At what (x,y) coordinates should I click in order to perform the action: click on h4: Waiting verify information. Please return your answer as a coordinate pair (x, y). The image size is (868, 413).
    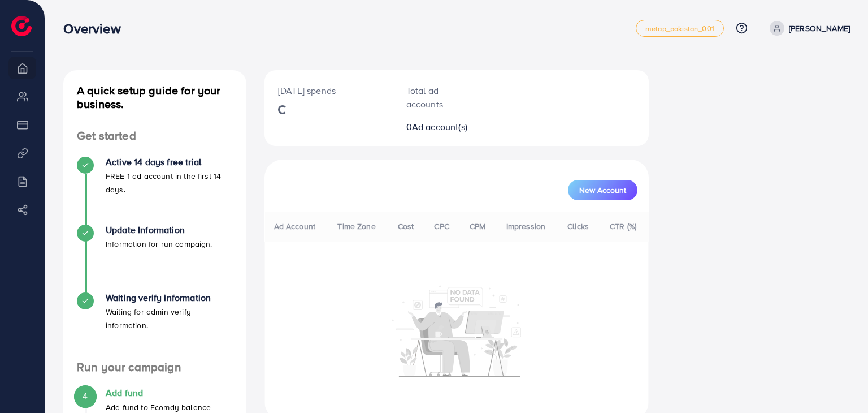
    Looking at the image, I should click on (169, 298).